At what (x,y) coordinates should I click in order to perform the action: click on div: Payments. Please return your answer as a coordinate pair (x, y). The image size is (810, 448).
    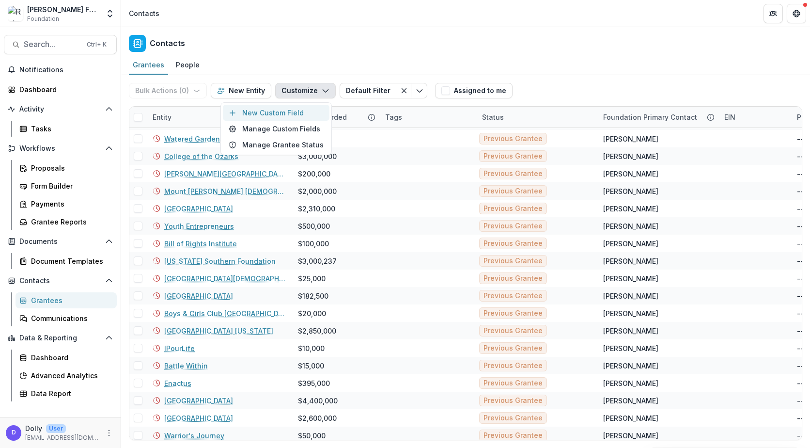
    Looking at the image, I should click on (70, 204).